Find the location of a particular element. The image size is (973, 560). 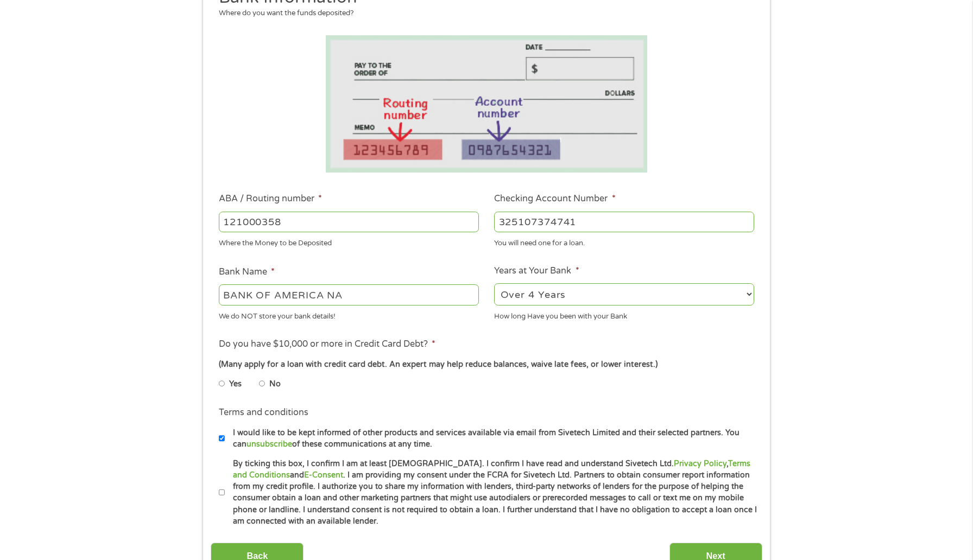

div: How long Have you been with your Bank is located at coordinates (624, 314).